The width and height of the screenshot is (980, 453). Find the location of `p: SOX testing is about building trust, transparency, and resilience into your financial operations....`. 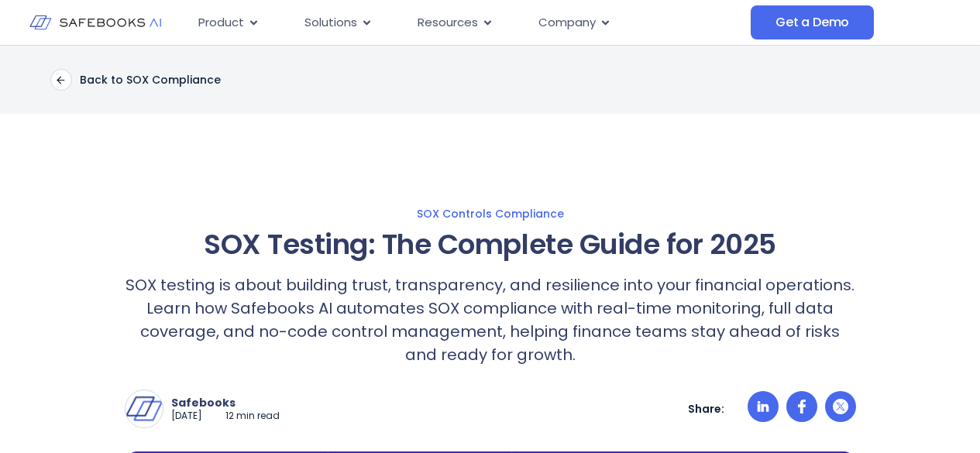

p: SOX testing is about building trust, transparency, and resilience into your financial operations.... is located at coordinates (490, 320).